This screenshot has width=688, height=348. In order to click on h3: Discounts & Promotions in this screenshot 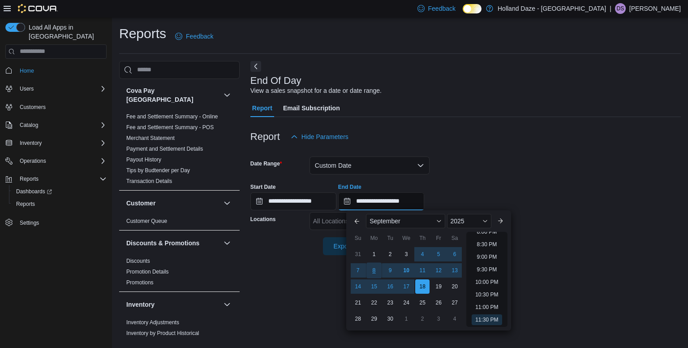, I will do `click(163, 243)`.